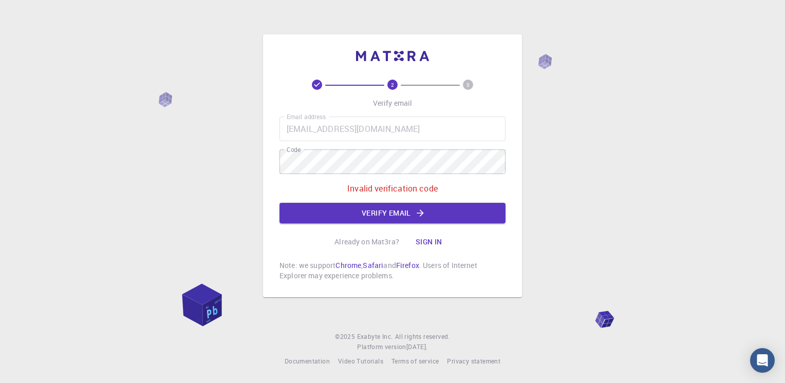  Describe the element at coordinates (392, 213) in the screenshot. I see `button: Verify email` at that location.